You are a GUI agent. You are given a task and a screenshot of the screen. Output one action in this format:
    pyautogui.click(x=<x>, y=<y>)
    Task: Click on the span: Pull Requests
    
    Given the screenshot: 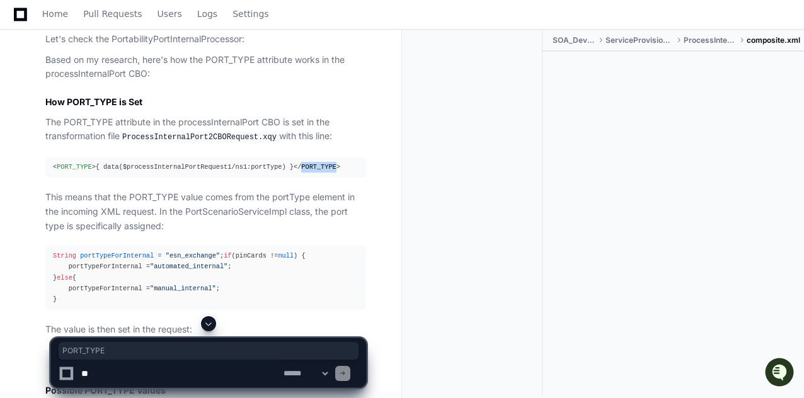 What is the action you would take?
    pyautogui.click(x=112, y=14)
    